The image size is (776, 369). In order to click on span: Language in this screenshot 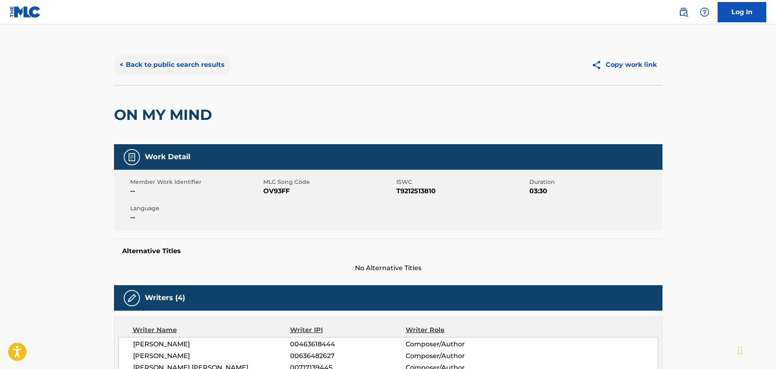, I will do `click(195, 208)`.